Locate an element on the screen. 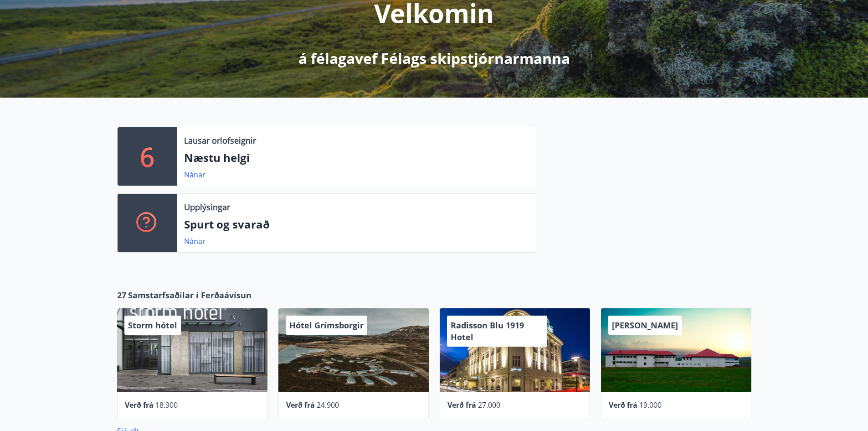  span: 24.900 is located at coordinates (328, 405).